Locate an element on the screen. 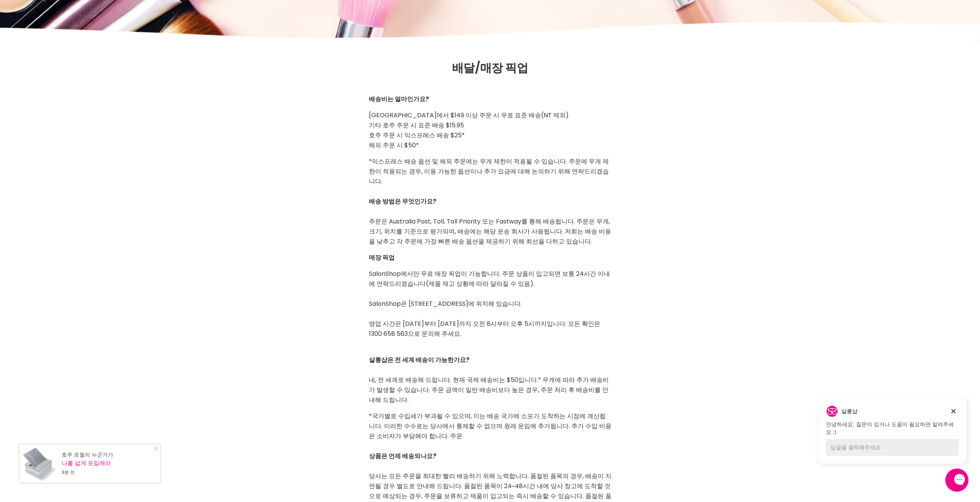 The width and height of the screenshot is (980, 502). font: *국가별로 수입세가 부과될 수 있으며, 이는 배송 국가에 소포가 도착하는 시점에 계산됩니다. 이러한 수수료는 당사에서 통제할 수 없으며 원래 운임에 추가됩니다. 추가 수입 비... is located at coordinates (490, 426).